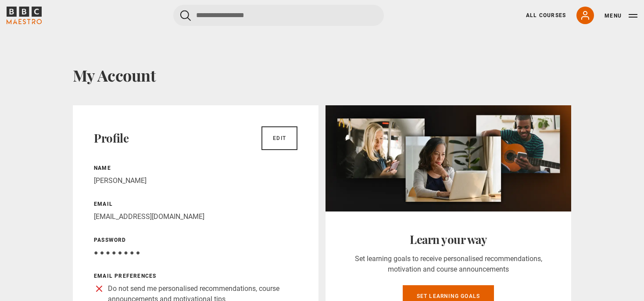 The image size is (644, 301). I want to click on p: Set learning goals to receive personalised recommendations, motivation and course announcements, so click(448, 264).